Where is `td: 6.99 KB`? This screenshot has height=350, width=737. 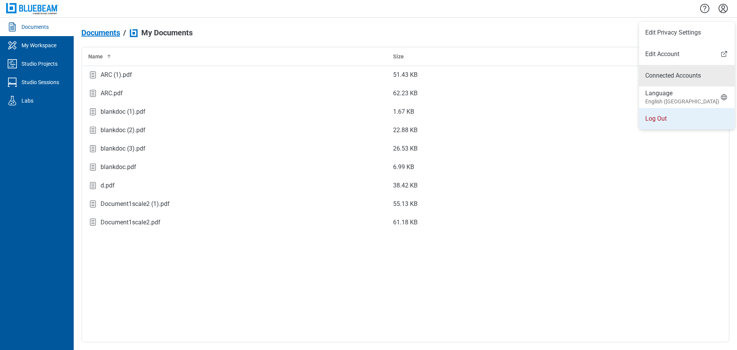
td: 6.99 KB is located at coordinates (539, 167).